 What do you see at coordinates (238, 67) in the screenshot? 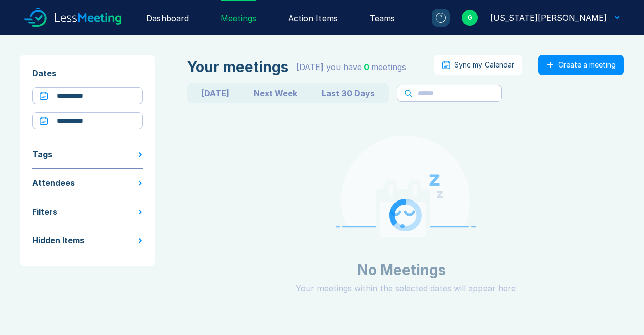
I see `div: Your meetings` at bounding box center [238, 67].